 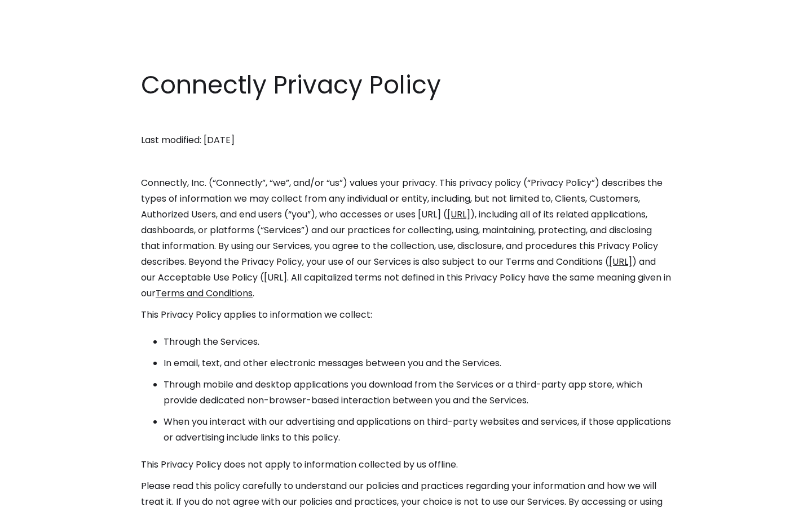 What do you see at coordinates (204, 293) in the screenshot?
I see `a: Terms and Conditions` at bounding box center [204, 293].